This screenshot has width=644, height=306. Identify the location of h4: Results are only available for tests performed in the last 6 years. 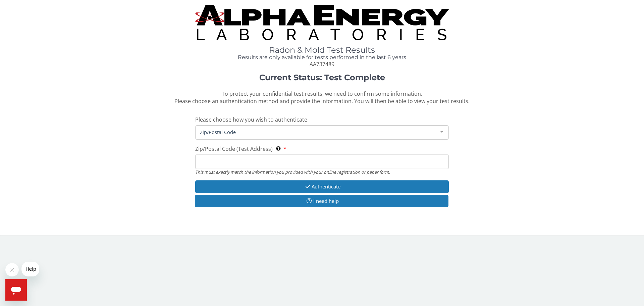
(322, 58).